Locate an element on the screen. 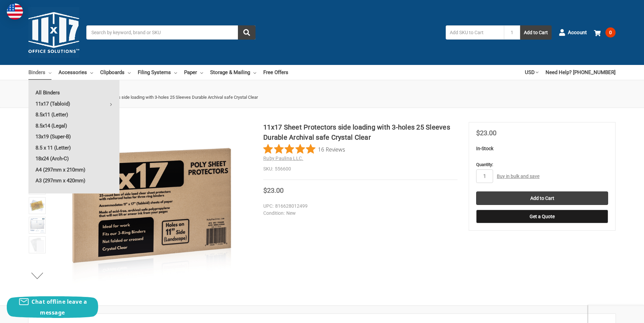  a: Binders is located at coordinates (40, 72).